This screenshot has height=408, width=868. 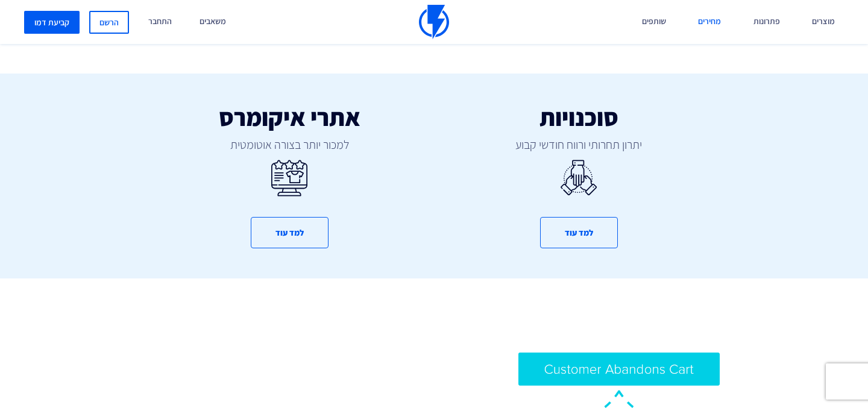 What do you see at coordinates (579, 176) in the screenshot?
I see `a: סוכנויות יתרון תחרותי ורווח חודשי קבוע למד עוד` at bounding box center [579, 176].